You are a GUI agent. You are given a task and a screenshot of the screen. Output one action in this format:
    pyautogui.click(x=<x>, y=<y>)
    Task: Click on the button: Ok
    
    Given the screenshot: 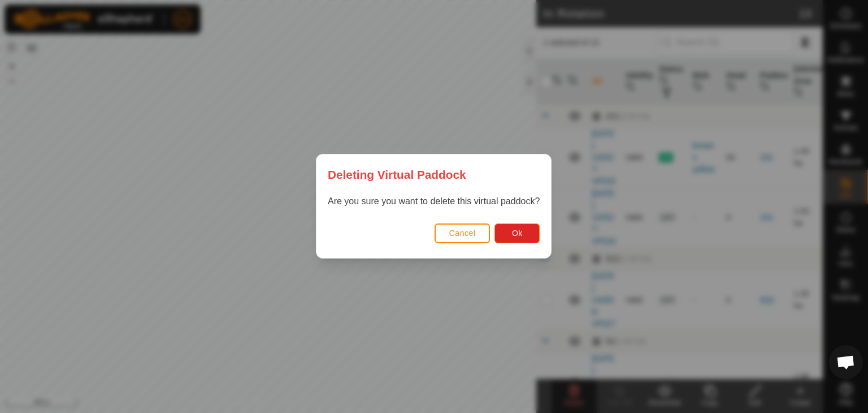 What is the action you would take?
    pyautogui.click(x=517, y=233)
    